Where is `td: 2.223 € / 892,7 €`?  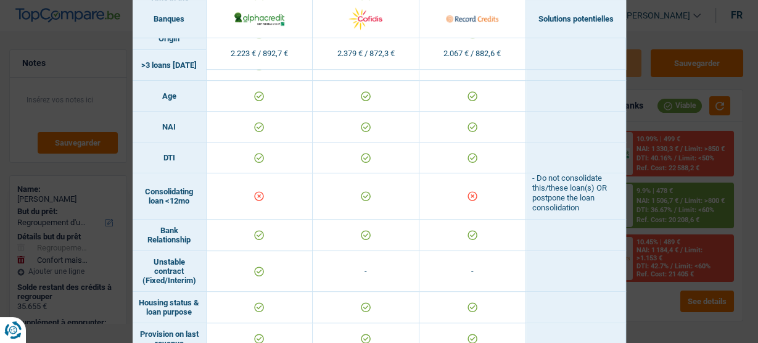 td: 2.223 € / 892,7 € is located at coordinates (260, 54).